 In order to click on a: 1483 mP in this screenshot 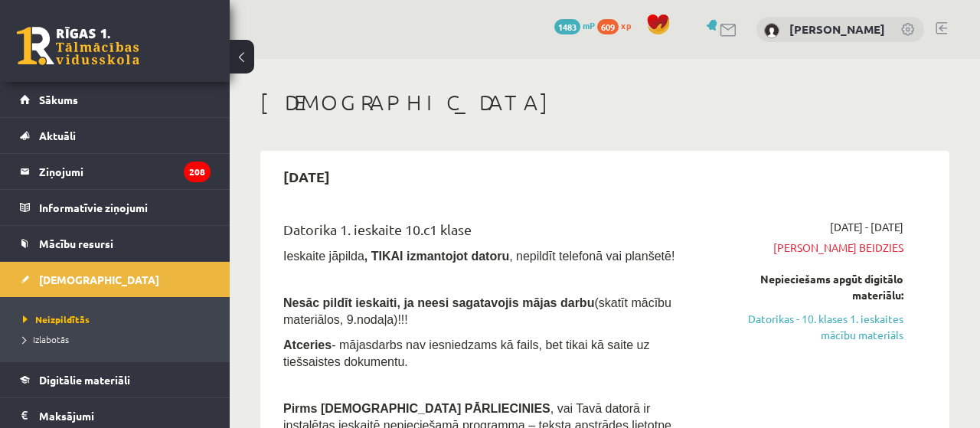, I will do `click(575, 25)`.